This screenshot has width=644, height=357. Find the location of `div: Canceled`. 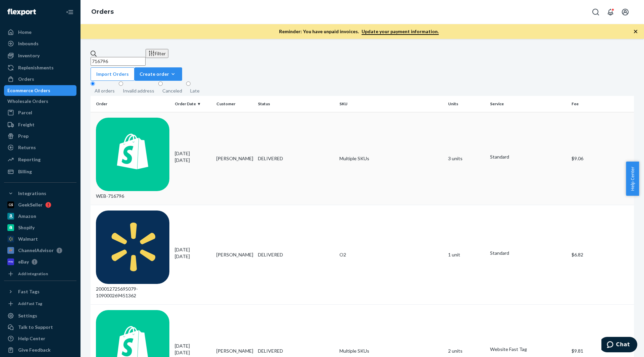

div: Canceled is located at coordinates (172, 91).